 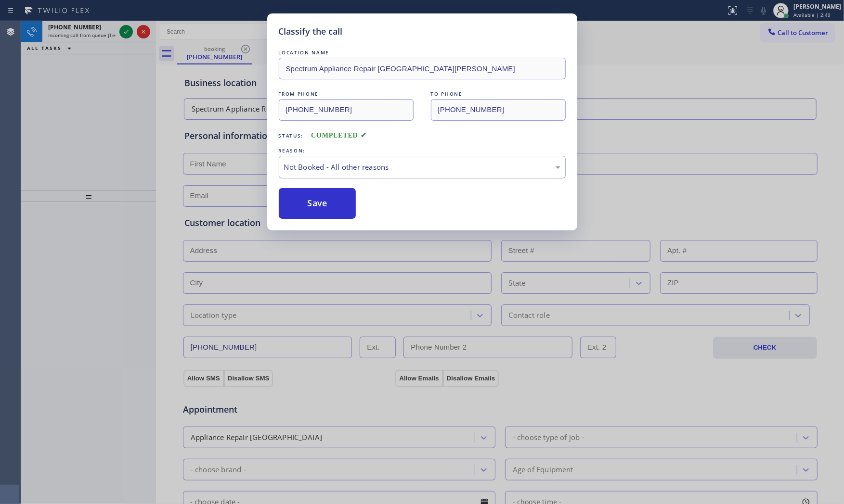 What do you see at coordinates (422, 53) in the screenshot?
I see `div: LOCATION NAME` at bounding box center [422, 53].